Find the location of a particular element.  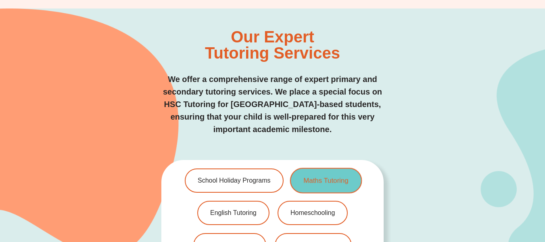

span: English Tutoring is located at coordinates (233, 213).